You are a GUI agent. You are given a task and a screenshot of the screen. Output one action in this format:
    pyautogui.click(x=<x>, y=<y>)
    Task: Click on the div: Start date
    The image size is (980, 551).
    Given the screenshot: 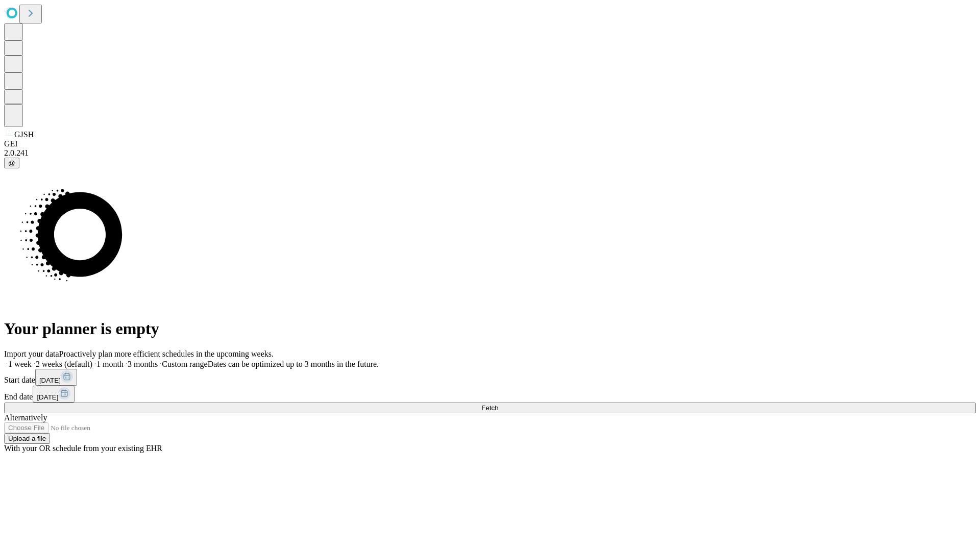 What is the action you would take?
    pyautogui.click(x=490, y=377)
    